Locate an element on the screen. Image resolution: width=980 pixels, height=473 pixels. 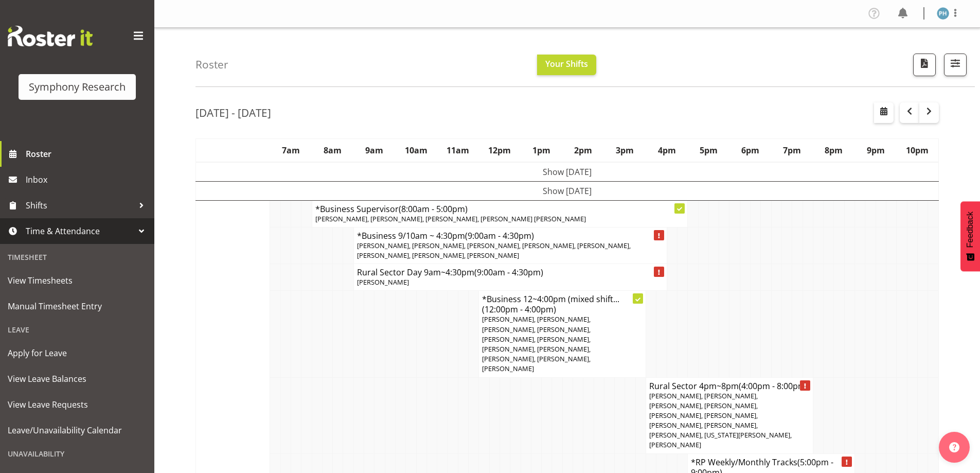
th: 6pm is located at coordinates (750, 150).